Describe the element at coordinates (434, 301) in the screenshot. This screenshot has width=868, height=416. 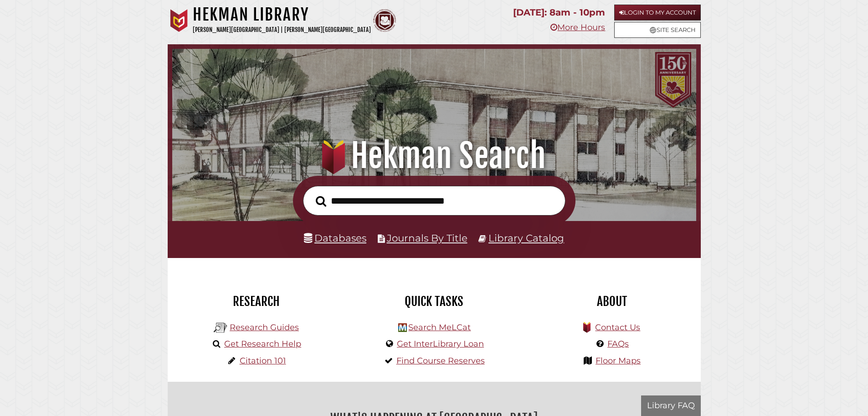
I see `h2: Quick Tasks` at that location.